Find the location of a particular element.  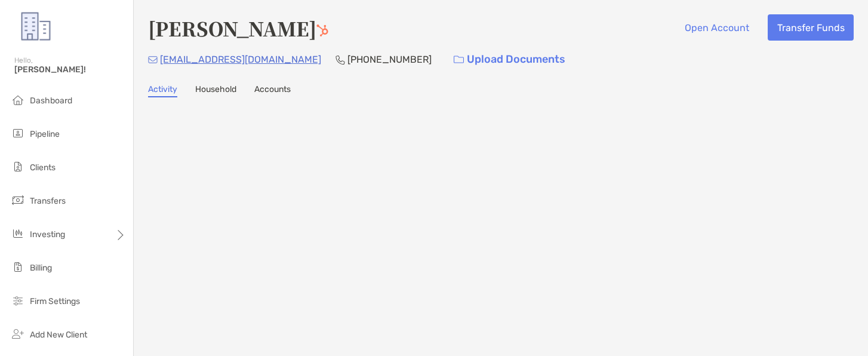

span: Dashboard is located at coordinates (51, 100).